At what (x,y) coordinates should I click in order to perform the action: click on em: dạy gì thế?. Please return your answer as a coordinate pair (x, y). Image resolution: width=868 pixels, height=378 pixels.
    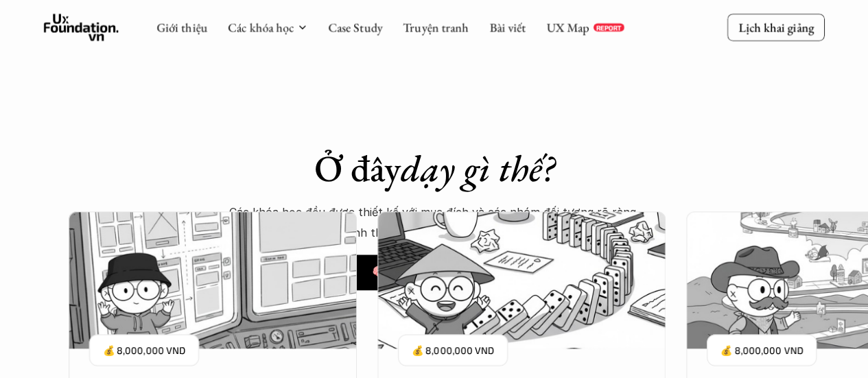
    Looking at the image, I should click on (477, 168).